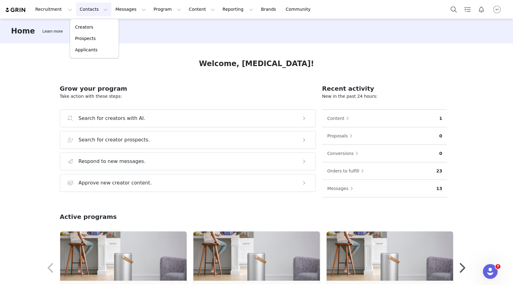 The image size is (513, 285). Describe the element at coordinates (441, 118) in the screenshot. I see `p: 1` at that location.